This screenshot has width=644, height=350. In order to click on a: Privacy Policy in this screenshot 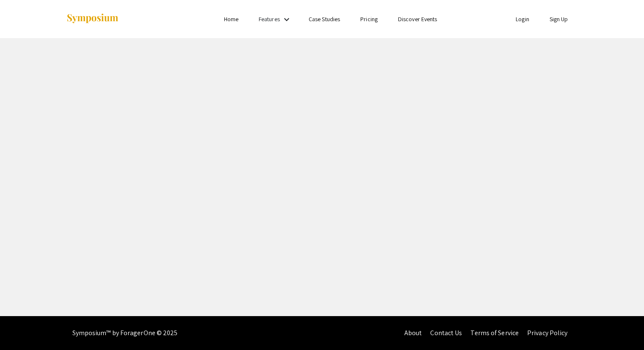, I will do `click(547, 333)`.